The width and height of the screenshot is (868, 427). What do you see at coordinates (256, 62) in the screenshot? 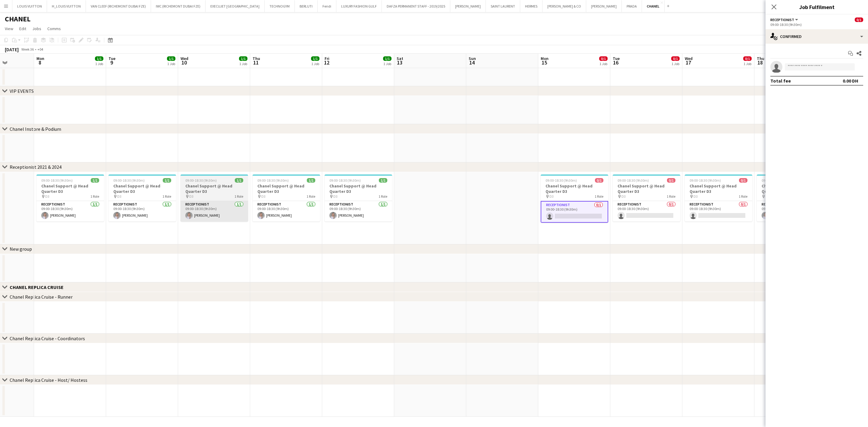
I see `span: 11` at bounding box center [256, 62].